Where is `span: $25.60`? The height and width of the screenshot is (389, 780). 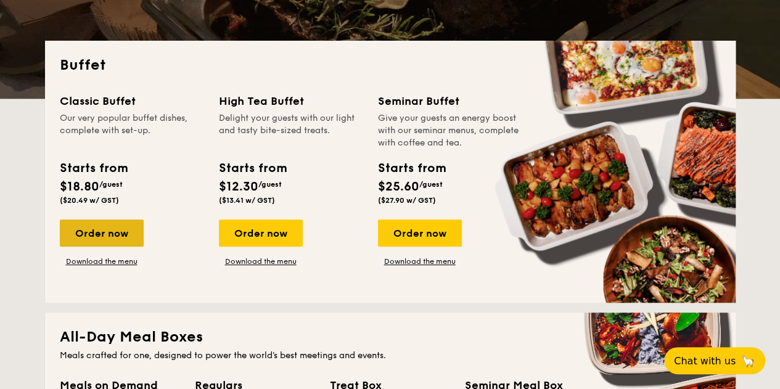 span: $25.60 is located at coordinates (399, 187).